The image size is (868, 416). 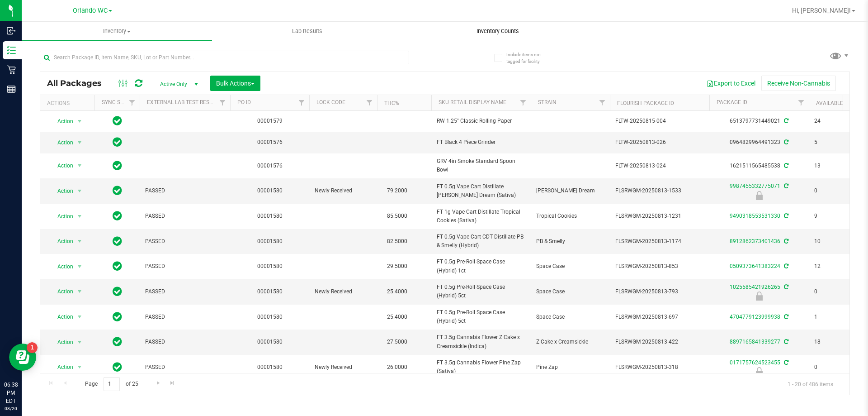 What do you see at coordinates (660, 216) in the screenshot?
I see `span: FLSRWGM-20250813-1231` at bounding box center [660, 216].